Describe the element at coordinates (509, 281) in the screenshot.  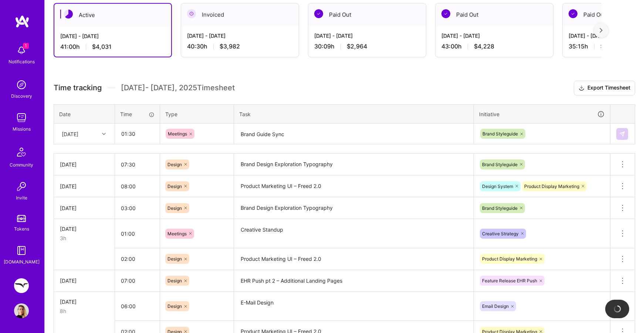
I see `span: Feature Release EHR Push` at that location.